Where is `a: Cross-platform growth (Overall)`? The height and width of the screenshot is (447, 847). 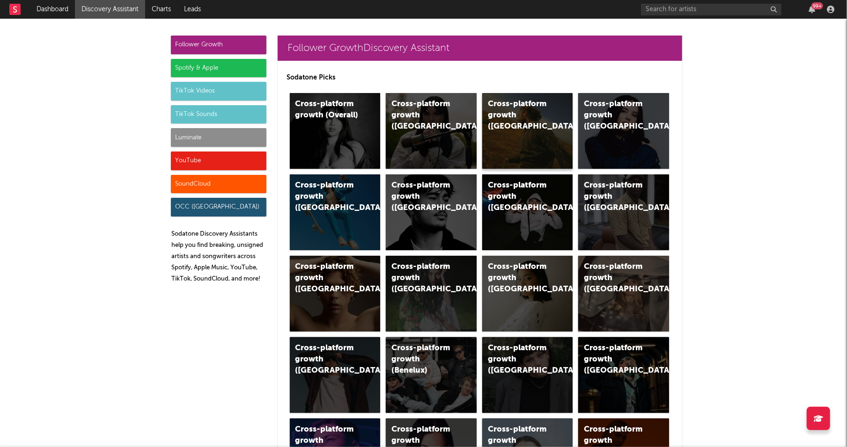 a: Cross-platform growth (Overall) is located at coordinates (335, 131).